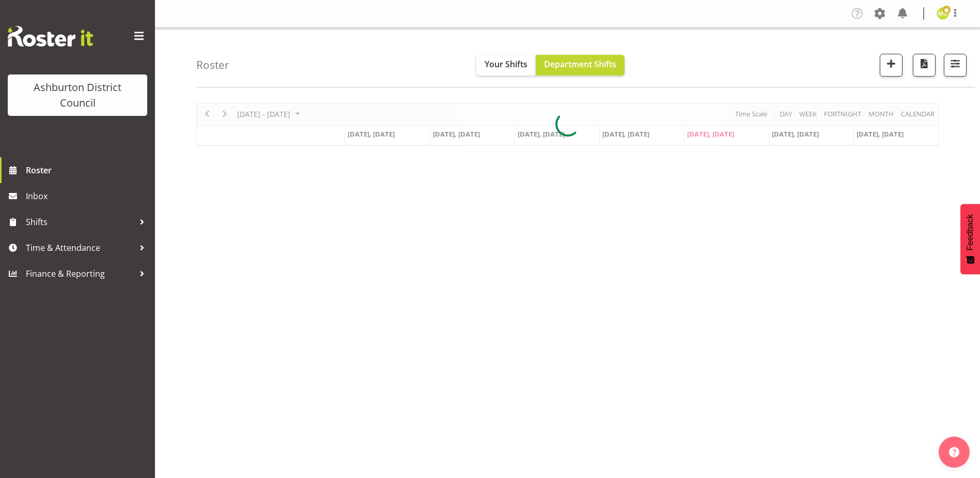 The width and height of the screenshot is (980, 478). I want to click on button: Feedback - Show survey, so click(970, 239).